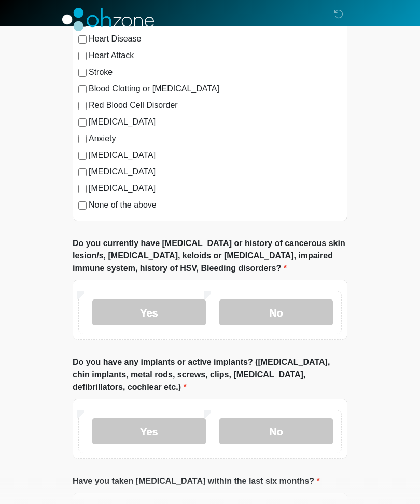  What do you see at coordinates (215, 105) in the screenshot?
I see `label: Red Blood Cell Disorder` at bounding box center [215, 105].